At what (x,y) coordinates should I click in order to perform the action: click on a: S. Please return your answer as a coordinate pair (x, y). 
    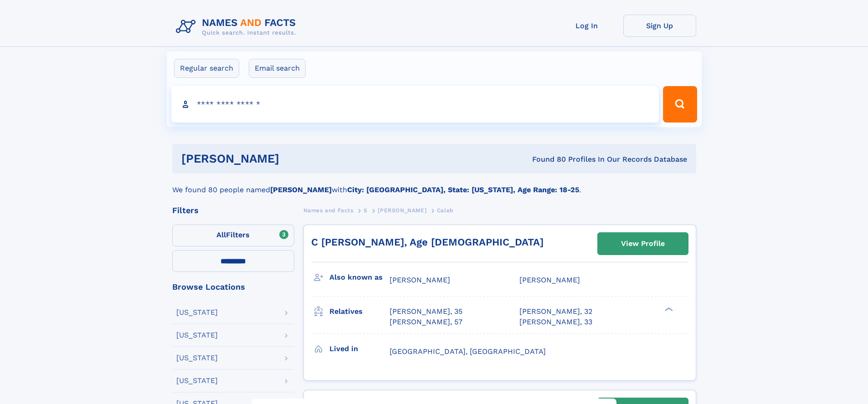
    Looking at the image, I should click on (366, 210).